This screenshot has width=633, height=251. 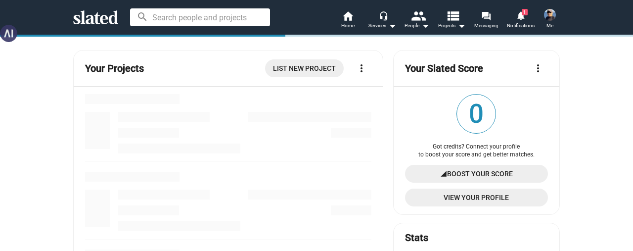 I want to click on mat-icon: forum, so click(x=485, y=15).